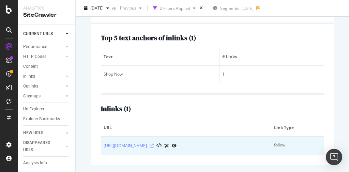 The width and height of the screenshot is (349, 172). I want to click on div: Sitemaps, so click(32, 96).